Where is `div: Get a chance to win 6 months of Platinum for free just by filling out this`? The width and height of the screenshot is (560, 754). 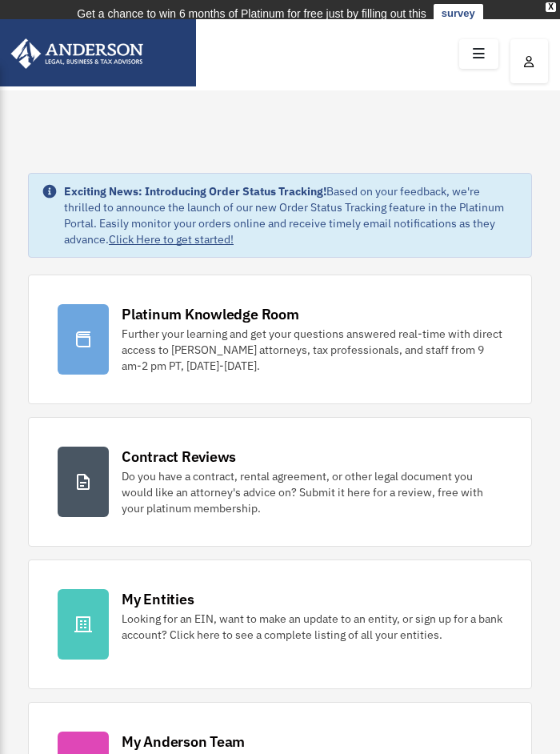 div: Get a chance to win 6 months of Platinum for free just by filling out this is located at coordinates (251, 14).